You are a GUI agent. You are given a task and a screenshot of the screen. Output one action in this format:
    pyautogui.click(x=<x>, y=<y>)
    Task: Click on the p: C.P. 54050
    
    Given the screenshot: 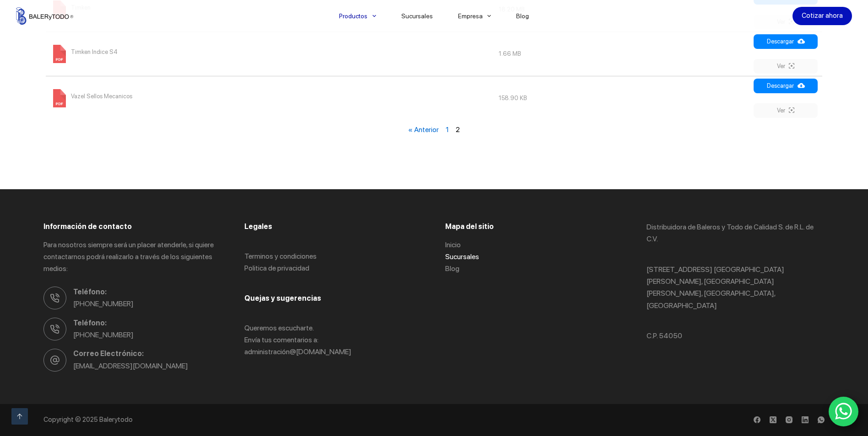 What is the action you would take?
    pyautogui.click(x=735, y=336)
    